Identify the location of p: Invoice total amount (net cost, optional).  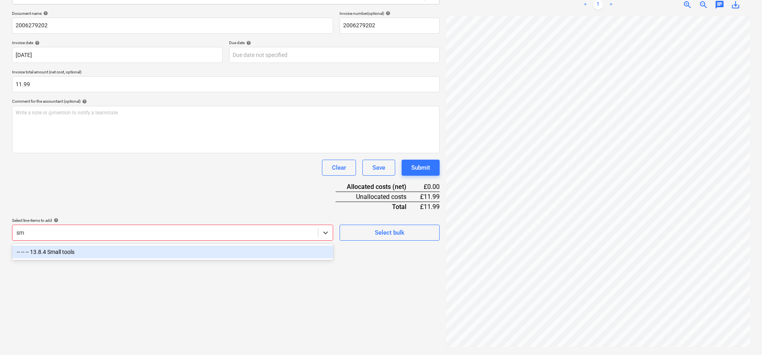
(226, 73).